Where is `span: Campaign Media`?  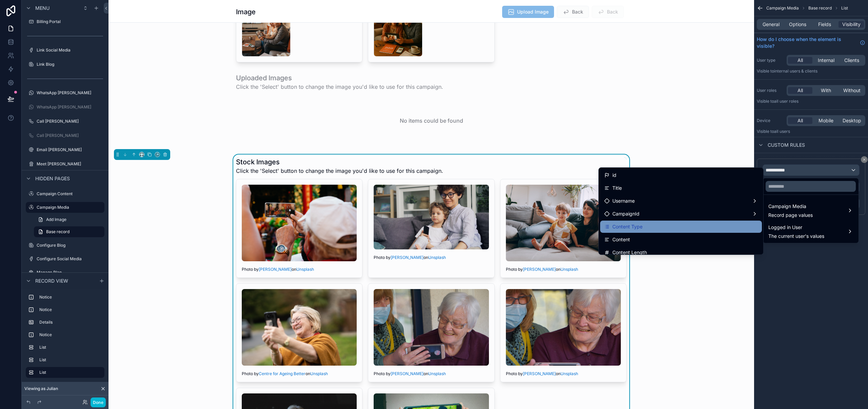
span: Campaign Media is located at coordinates (790, 207).